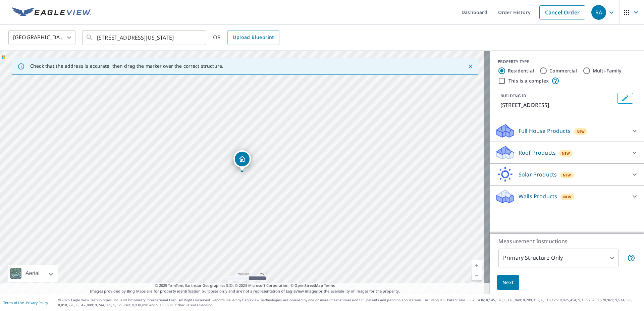  I want to click on span: Your report will include only the primary structure on the property. For example, a detached gara..., so click(631, 258).